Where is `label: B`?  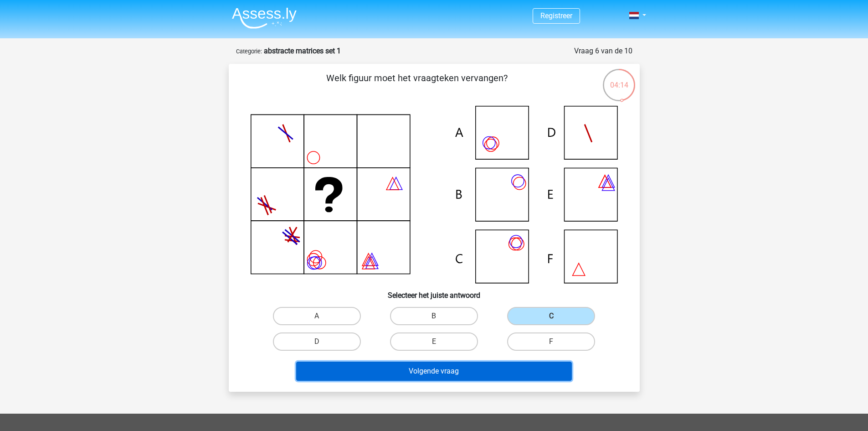 label: B is located at coordinates (433, 316).